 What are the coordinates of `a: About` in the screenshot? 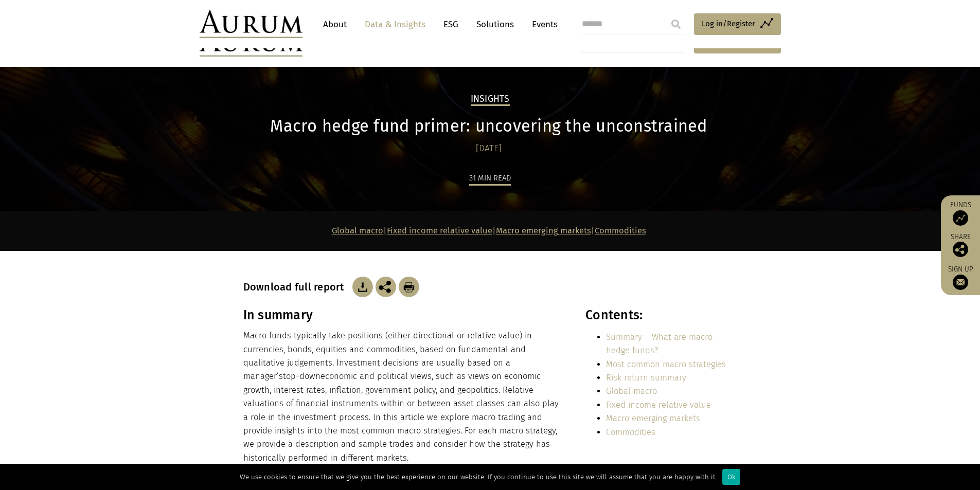 It's located at (335, 24).